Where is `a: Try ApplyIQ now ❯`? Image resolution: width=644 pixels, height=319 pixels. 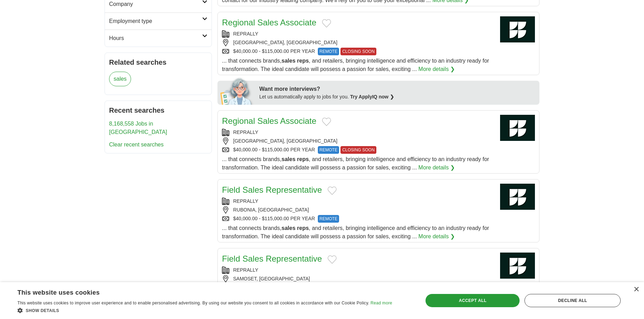 a: Try ApplyIQ now ❯ is located at coordinates (372, 97).